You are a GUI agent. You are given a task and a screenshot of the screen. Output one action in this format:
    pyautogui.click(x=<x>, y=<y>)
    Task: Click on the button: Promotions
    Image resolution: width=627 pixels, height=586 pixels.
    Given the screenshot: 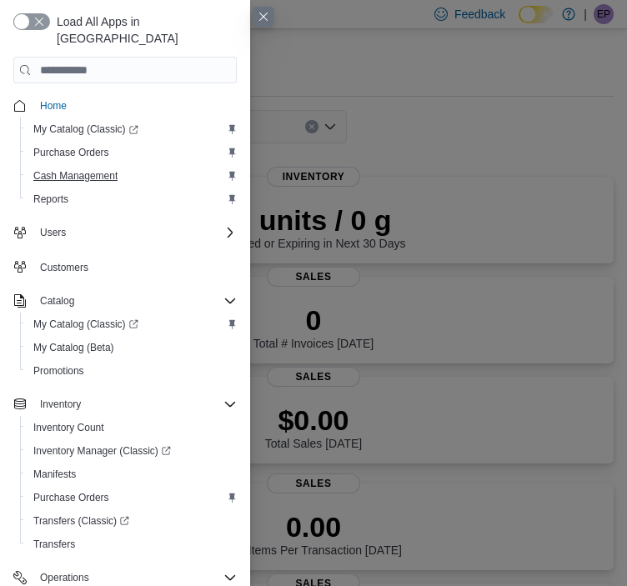 What is the action you would take?
    pyautogui.click(x=132, y=371)
    